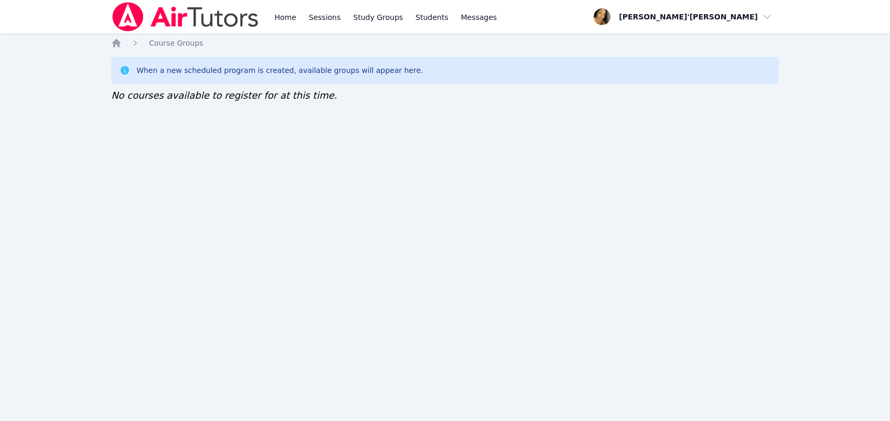 The height and width of the screenshot is (421, 890). I want to click on span: No courses available to register for at this time., so click(224, 95).